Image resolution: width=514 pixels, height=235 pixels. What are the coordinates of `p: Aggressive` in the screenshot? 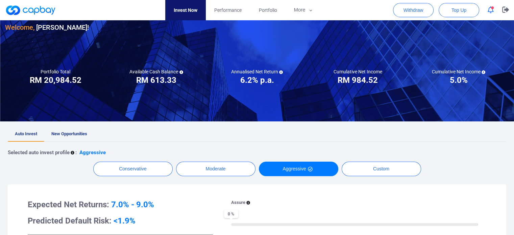 It's located at (93, 153).